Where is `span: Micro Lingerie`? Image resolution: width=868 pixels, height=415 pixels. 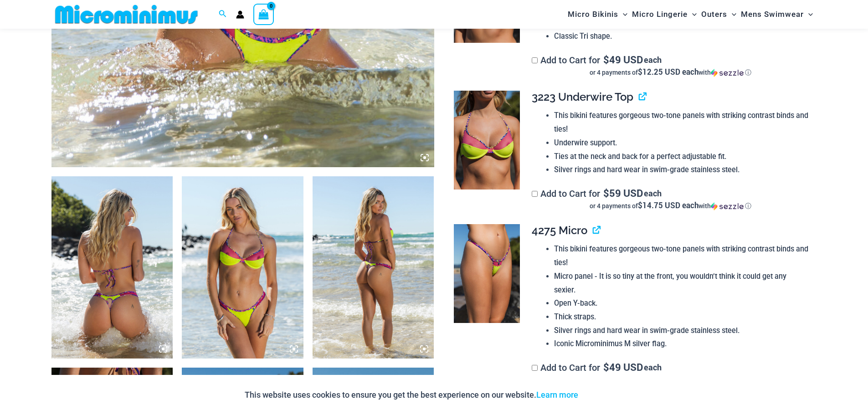
span: Micro Lingerie is located at coordinates (660, 14).